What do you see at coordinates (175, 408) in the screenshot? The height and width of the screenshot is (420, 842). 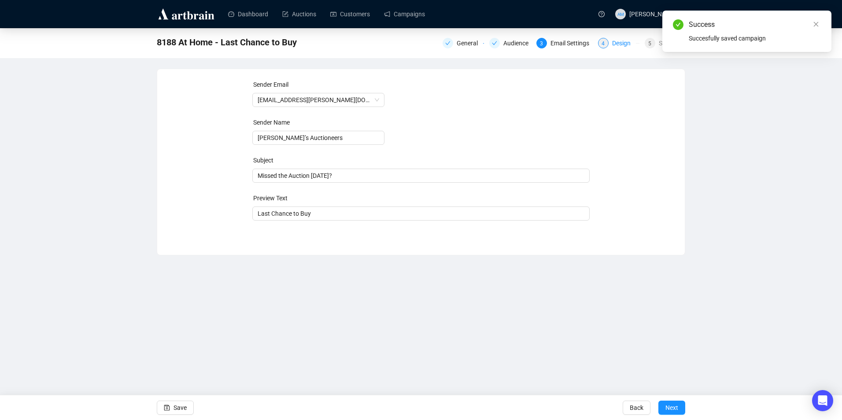 I see `button: Save` at bounding box center [175, 408].